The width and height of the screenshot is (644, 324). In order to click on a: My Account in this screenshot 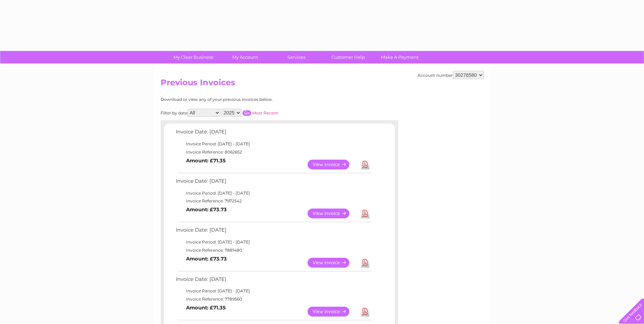, I will do `click(245, 57)`.